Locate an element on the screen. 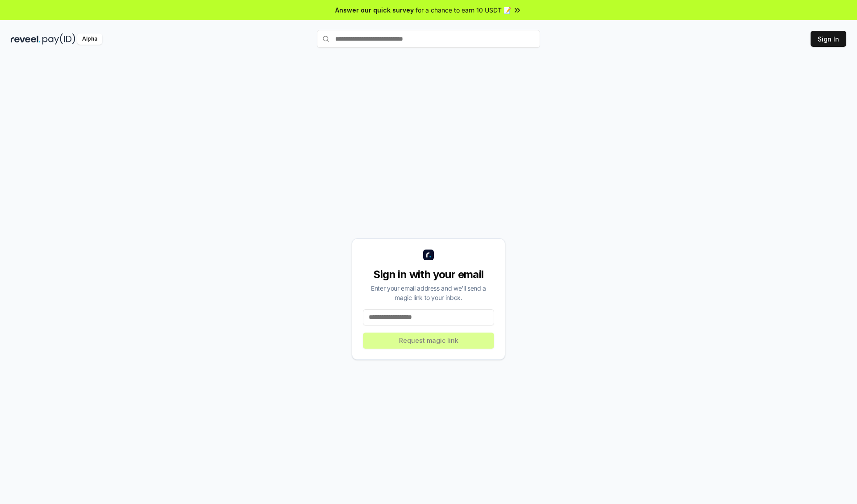 This screenshot has width=857, height=504. div: Enter your email address and we’ll send a magic link to your inbox. is located at coordinates (429, 293).